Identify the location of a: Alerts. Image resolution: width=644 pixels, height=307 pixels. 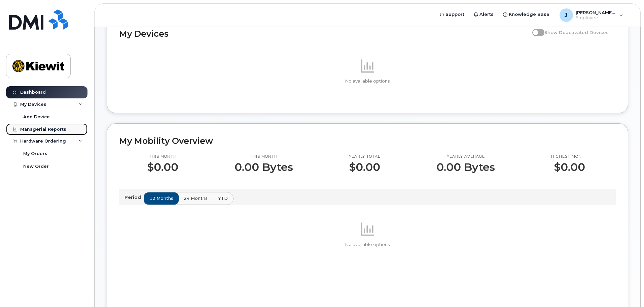
(483, 14).